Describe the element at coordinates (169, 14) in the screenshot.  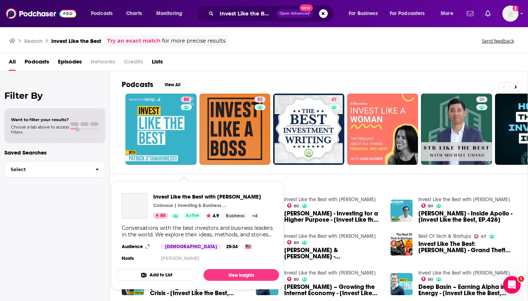
I see `span: Monitoring` at that location.